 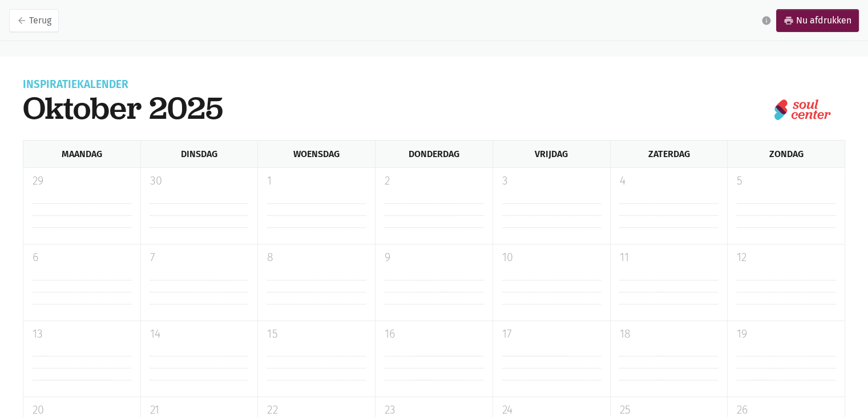 I want to click on p: 6, so click(x=82, y=258).